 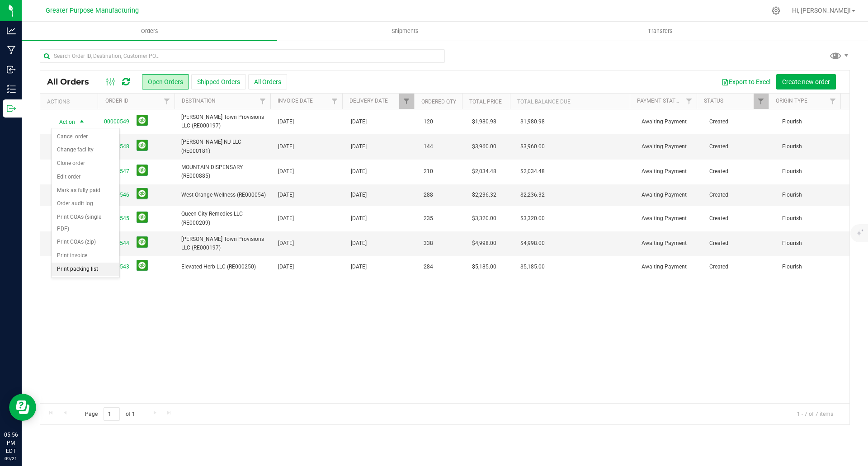 What do you see at coordinates (224, 172) in the screenshot?
I see `span: MOUNTAIN DISPENSARY (RE000885)` at bounding box center [224, 172].